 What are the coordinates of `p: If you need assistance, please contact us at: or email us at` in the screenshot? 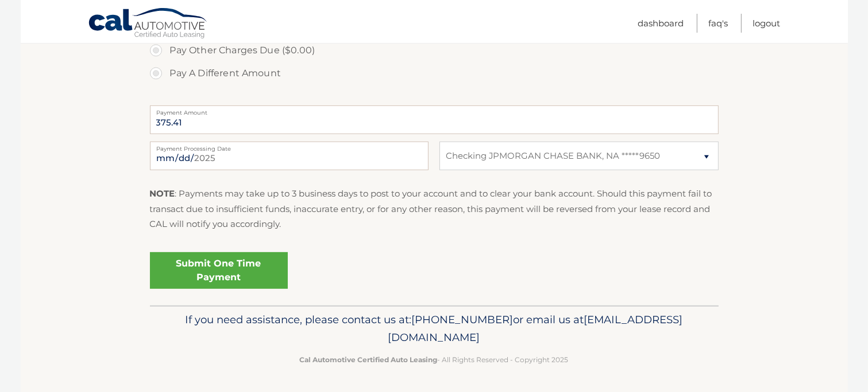 It's located at (434, 329).